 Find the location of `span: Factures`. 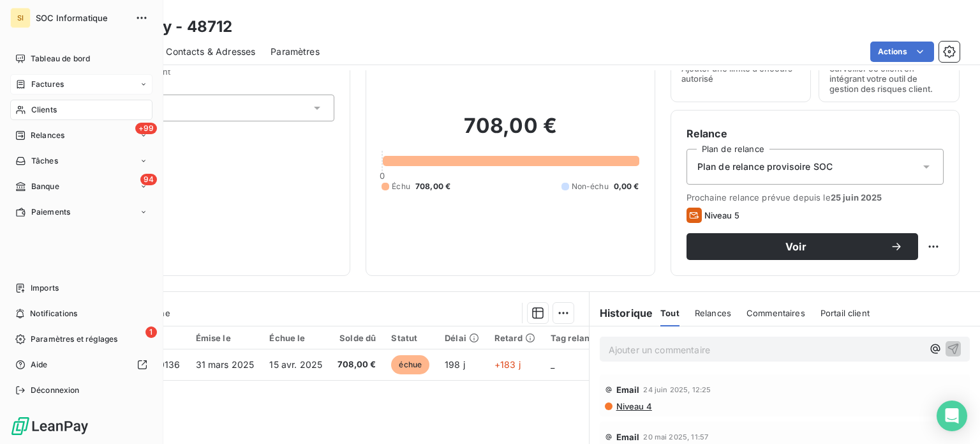

span: Factures is located at coordinates (47, 84).